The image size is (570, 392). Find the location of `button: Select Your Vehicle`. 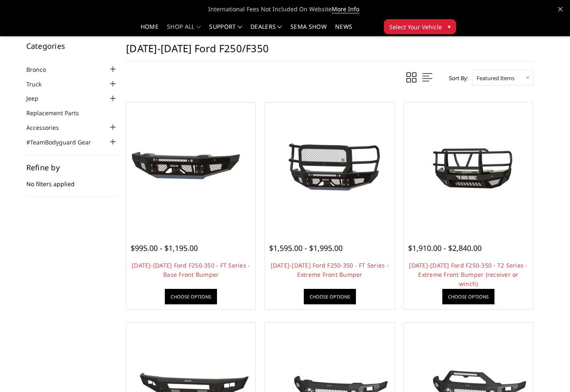

button: Select Your Vehicle is located at coordinates (420, 27).